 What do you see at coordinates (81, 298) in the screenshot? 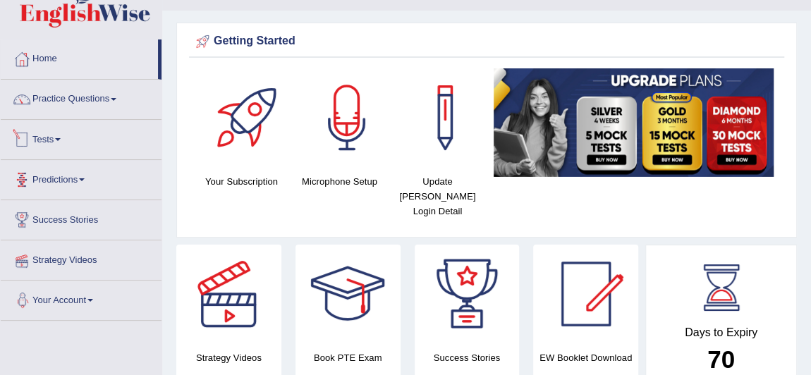
I see `a: Your Account` at bounding box center [81, 298].